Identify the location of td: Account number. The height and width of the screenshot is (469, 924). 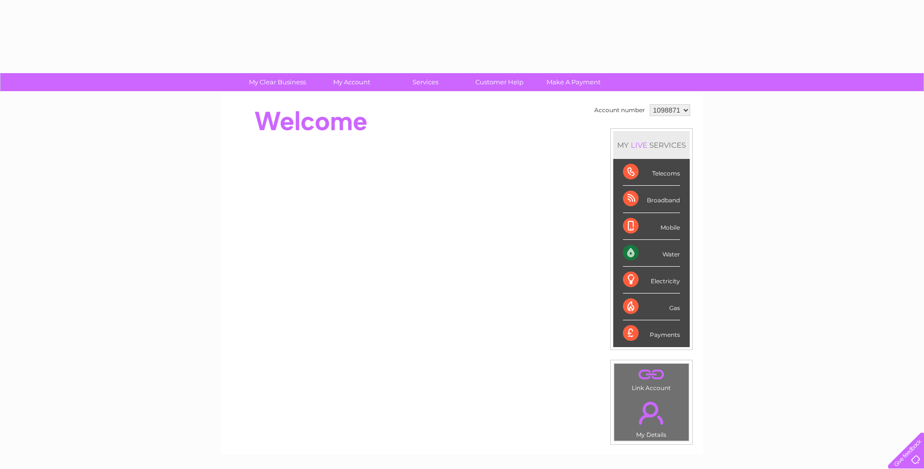
(620, 110).